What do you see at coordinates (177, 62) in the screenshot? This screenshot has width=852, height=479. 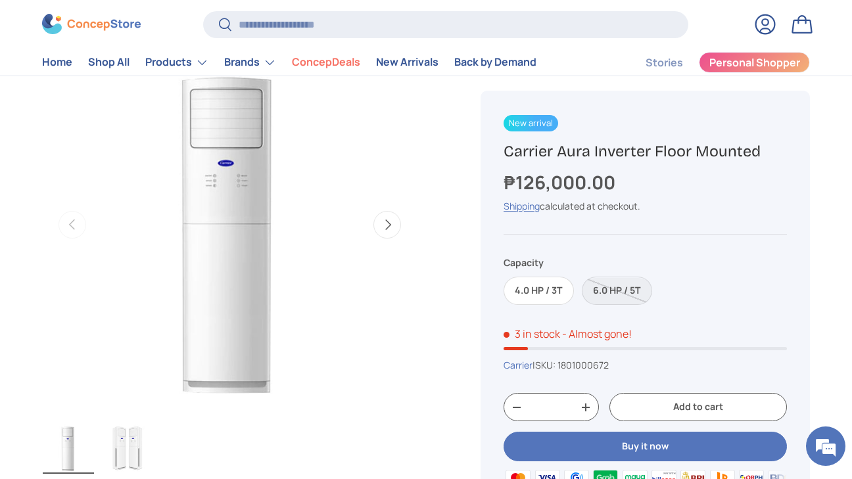 I see `summary: Products` at bounding box center [177, 62].